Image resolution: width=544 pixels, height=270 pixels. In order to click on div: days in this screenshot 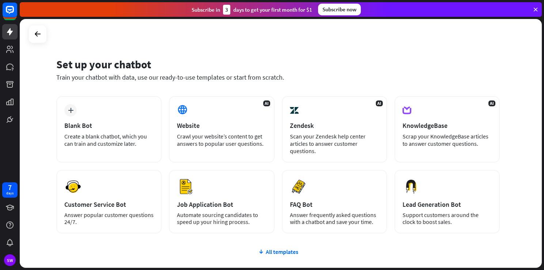, I will do `click(10, 193)`.